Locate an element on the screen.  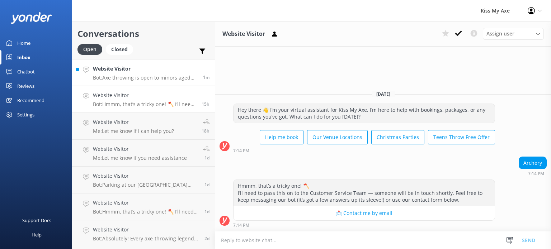
div: Hey there 👋 I’m your virtual assistant for Kiss My Axe. I’m here to help with bookings, packages,... is located at coordinates (364, 113).